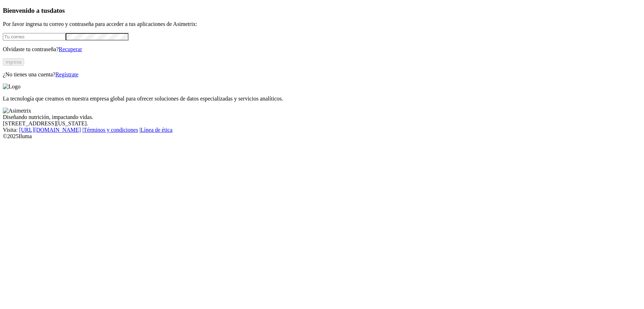 Image resolution: width=644 pixels, height=309 pixels. I want to click on p: Olvidaste tu contraseña?, so click(322, 49).